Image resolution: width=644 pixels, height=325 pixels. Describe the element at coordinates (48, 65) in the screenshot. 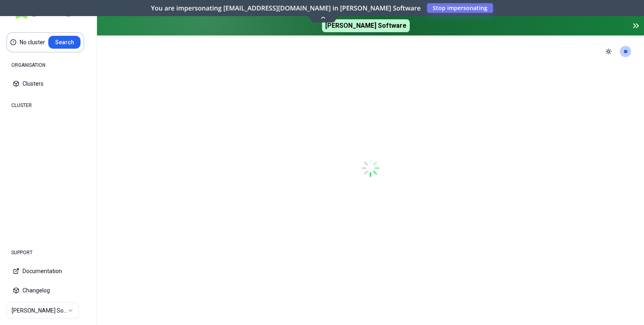

I see `div: ORGANISATION` at that location.